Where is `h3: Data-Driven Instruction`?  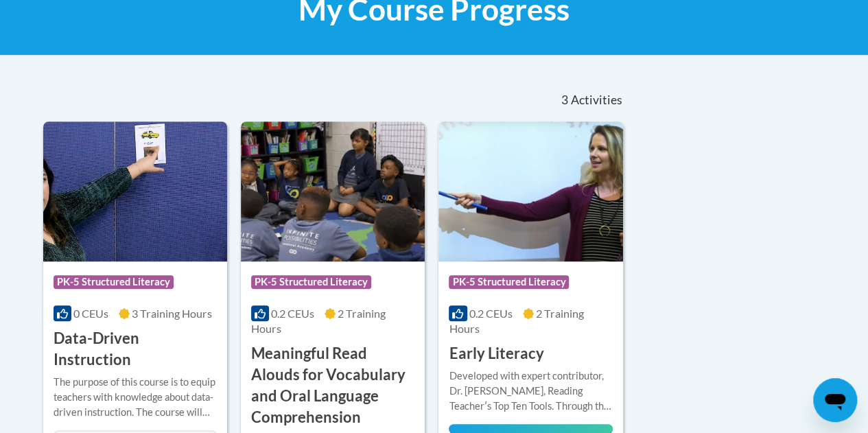
h3: Data-Driven Instruction is located at coordinates (135, 349).